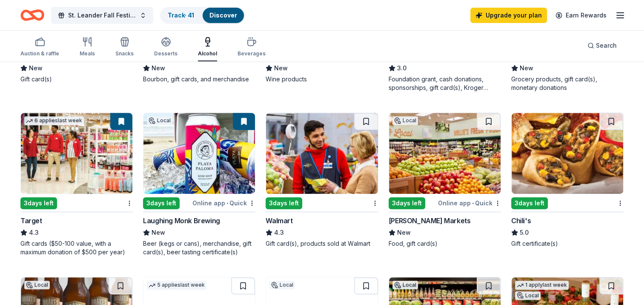  What do you see at coordinates (567, 243) in the screenshot?
I see `div: Gift certificate(s)` at bounding box center [567, 243].